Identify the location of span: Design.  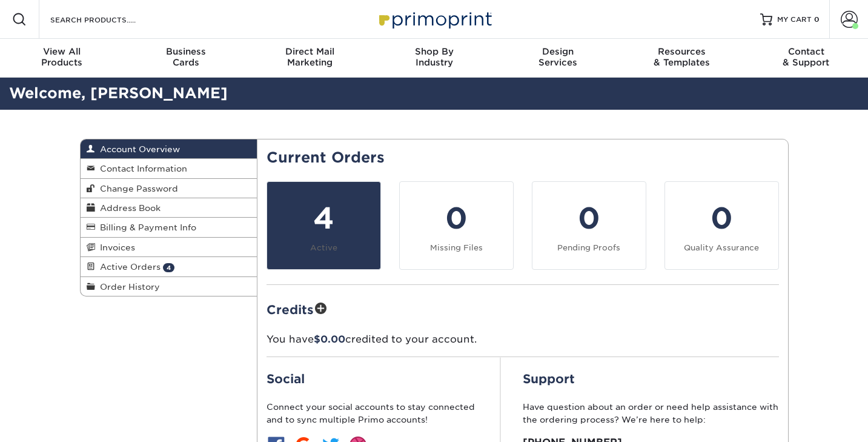
(558, 52).